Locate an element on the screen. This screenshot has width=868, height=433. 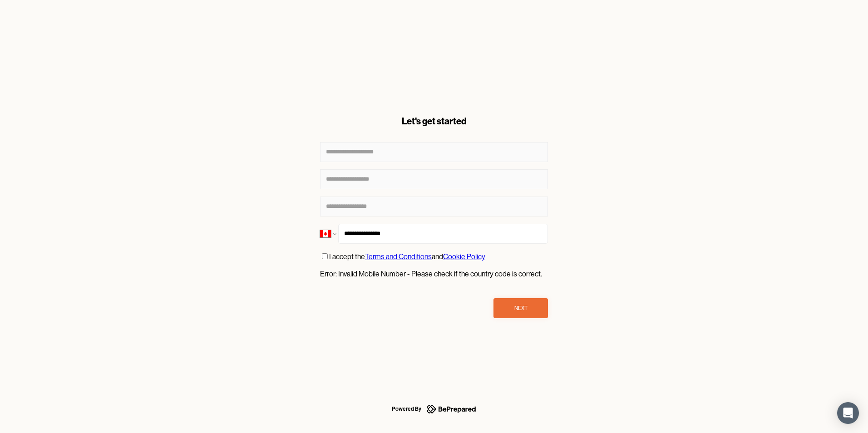
a: Cookie Policy is located at coordinates (464, 257).